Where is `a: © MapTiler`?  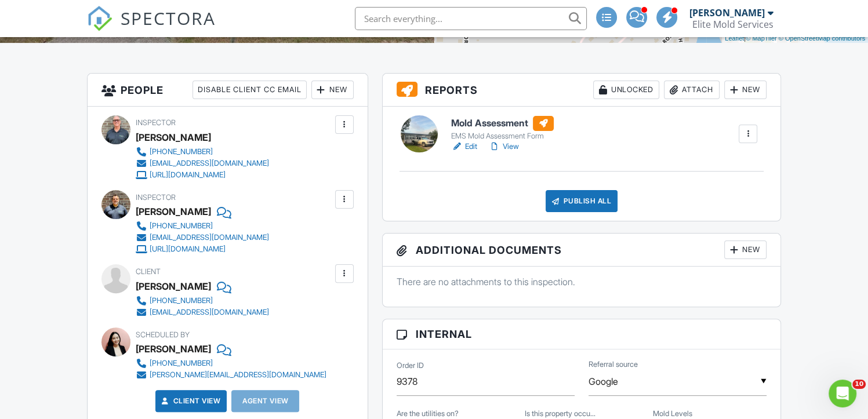
a: © MapTiler is located at coordinates (761, 38).